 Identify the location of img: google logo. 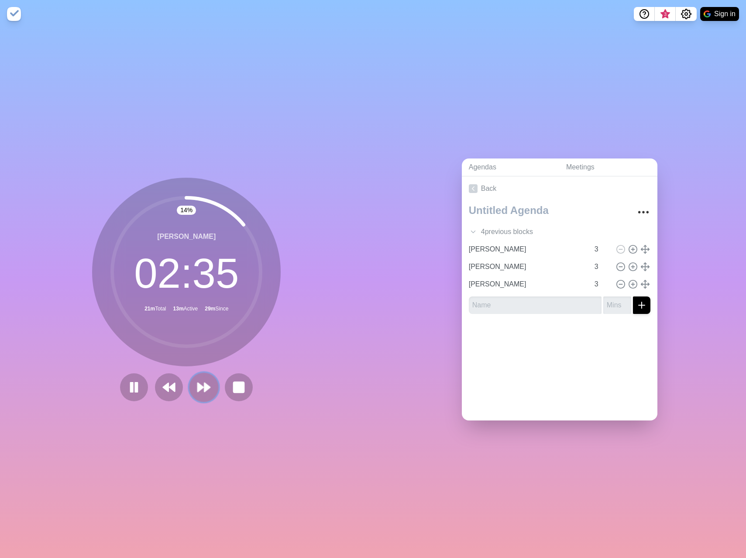
(707, 14).